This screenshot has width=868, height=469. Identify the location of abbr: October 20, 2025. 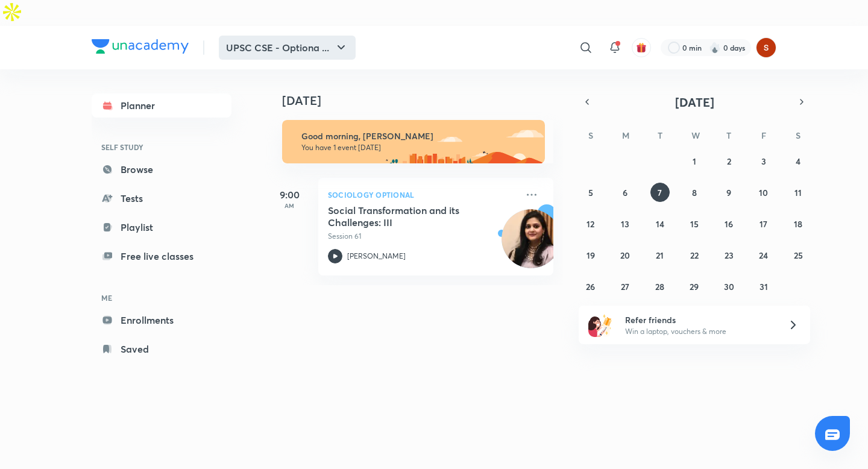
(625, 255).